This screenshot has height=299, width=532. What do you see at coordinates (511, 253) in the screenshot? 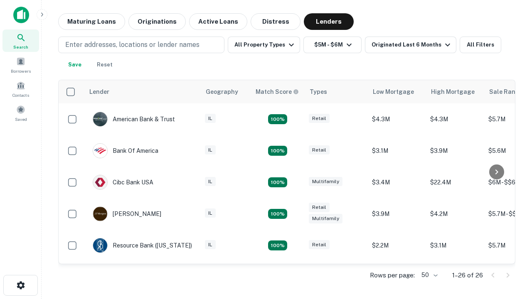
I see `div: Chat Widget` at bounding box center [511, 253].